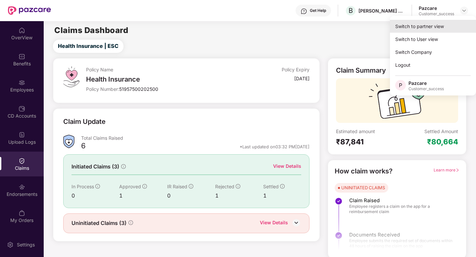  Describe the element at coordinates (401, 209) in the screenshot. I see `span: Employee registers a claim on the app for a reimbursement claim` at that location.